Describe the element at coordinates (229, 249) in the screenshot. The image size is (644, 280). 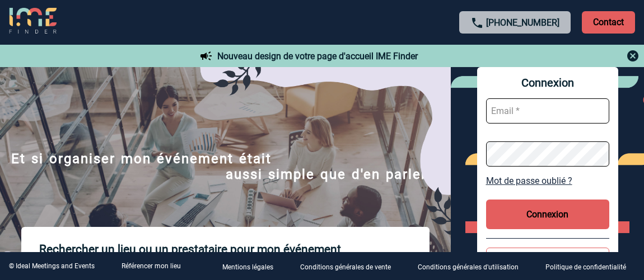
I see `p: Rechercher un lieu ou un prestataire pour mon événement` at that location.